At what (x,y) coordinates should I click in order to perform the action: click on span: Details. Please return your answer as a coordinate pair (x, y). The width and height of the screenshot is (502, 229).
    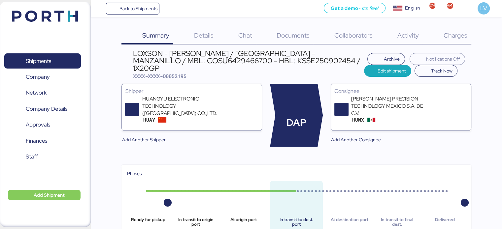
    Looking at the image, I should click on (204, 35).